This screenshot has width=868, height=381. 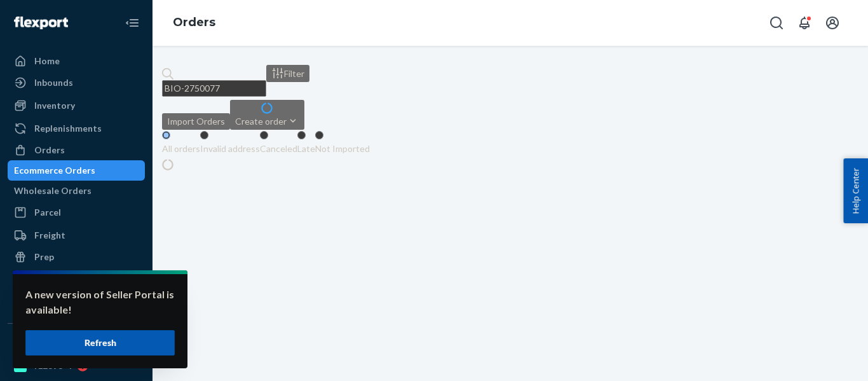 What do you see at coordinates (77, 128) in the screenshot?
I see `a: Replenishments` at bounding box center [77, 128].